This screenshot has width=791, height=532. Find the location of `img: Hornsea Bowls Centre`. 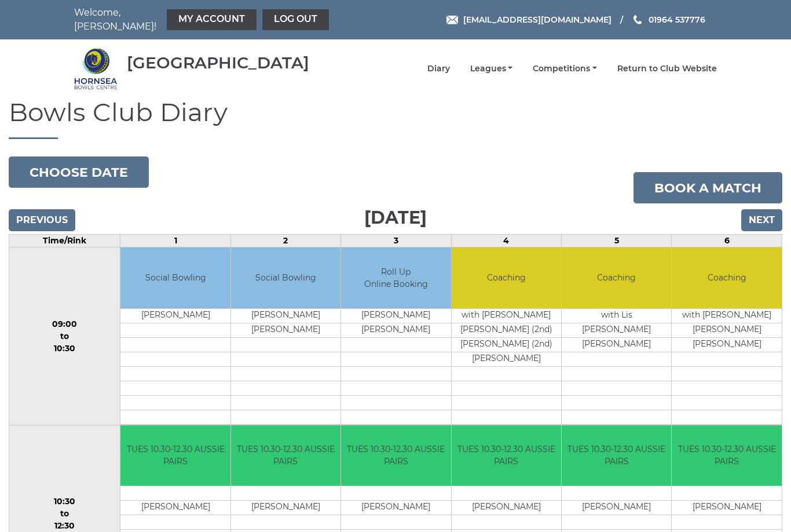

img: Hornsea Bowls Centre is located at coordinates (95, 68).